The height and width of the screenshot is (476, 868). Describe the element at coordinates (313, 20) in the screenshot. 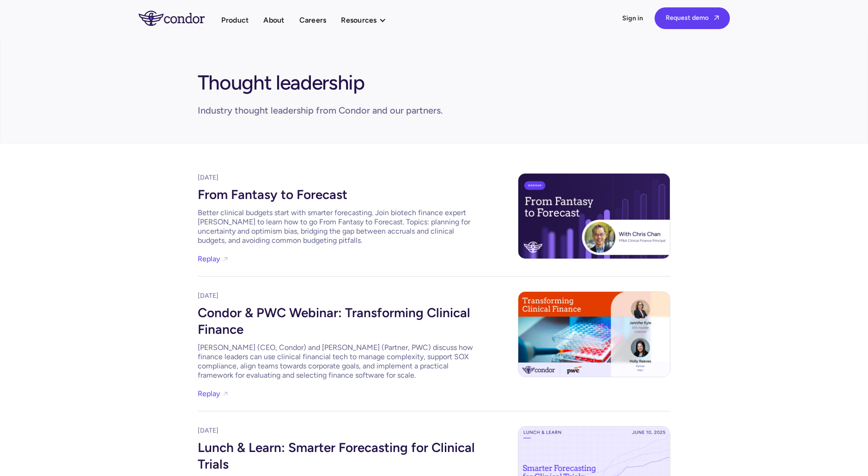

I see `a: Careers` at that location.